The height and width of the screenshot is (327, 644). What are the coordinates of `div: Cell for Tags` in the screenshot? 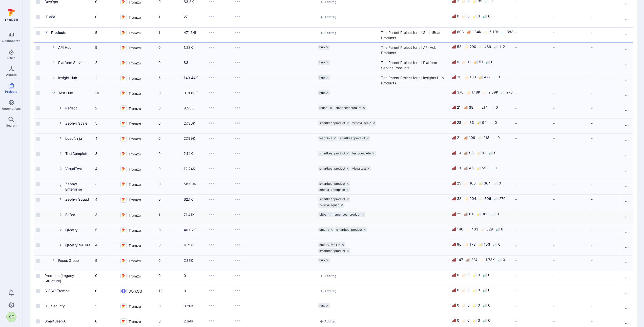 It's located at (348, 35).